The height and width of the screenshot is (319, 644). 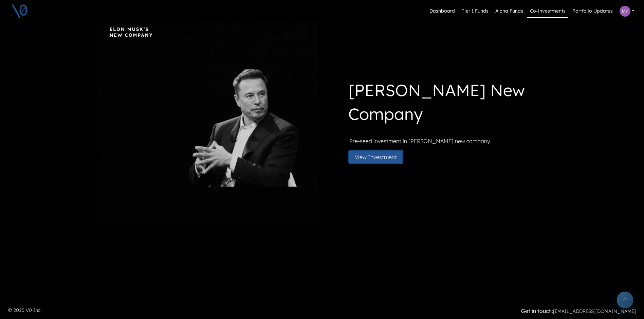 What do you see at coordinates (625, 11) in the screenshot?
I see `img: Profile` at bounding box center [625, 11].